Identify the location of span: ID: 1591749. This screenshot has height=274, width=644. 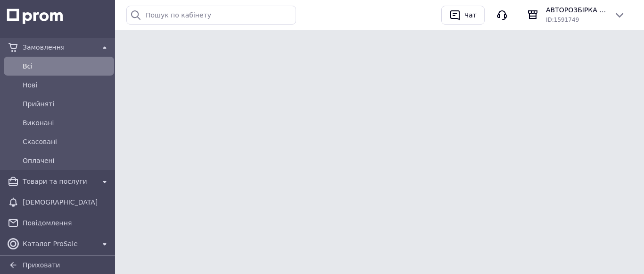
(562, 20).